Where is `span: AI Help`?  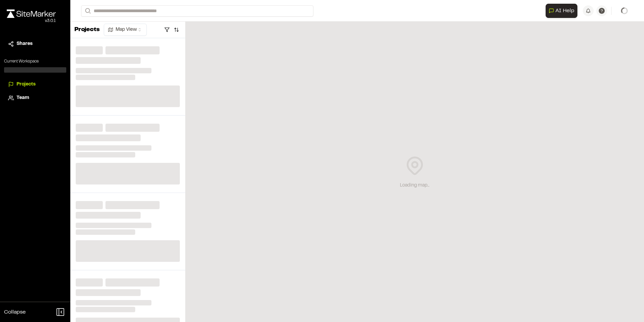
span: AI Help is located at coordinates (565, 11).